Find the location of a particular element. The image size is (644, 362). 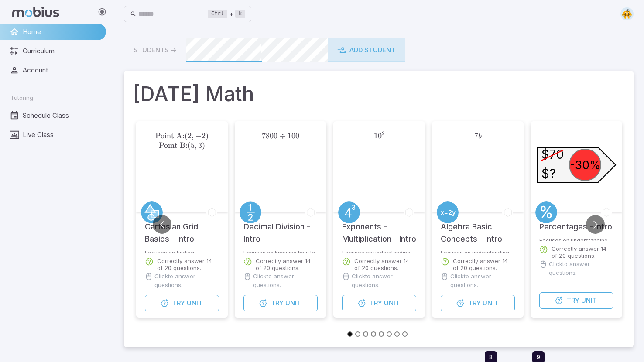

span: Home is located at coordinates (61, 32).